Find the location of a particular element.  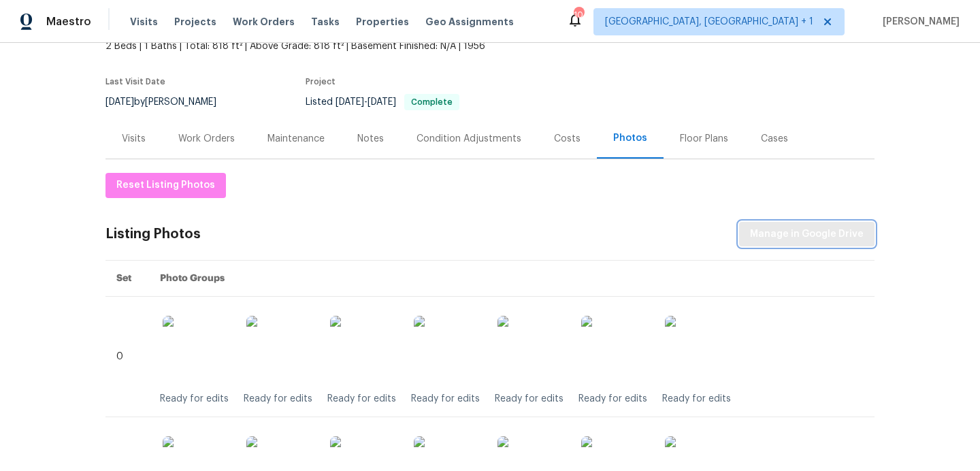

div: Floor Plans is located at coordinates (704, 139).